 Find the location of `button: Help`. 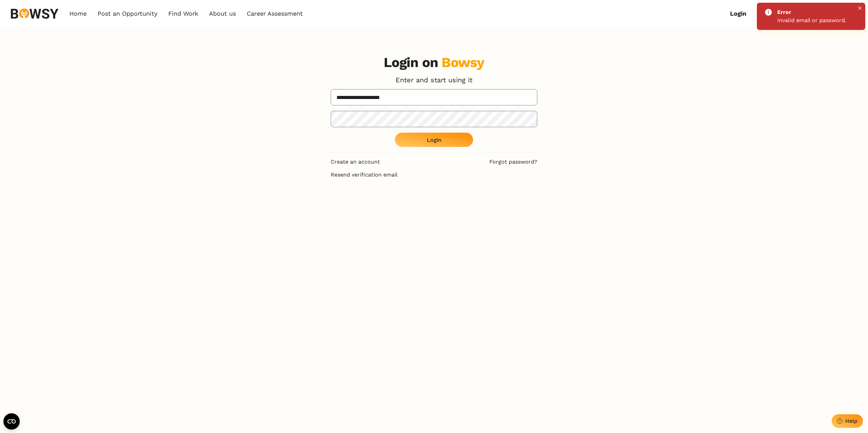

button: Help is located at coordinates (847, 421).